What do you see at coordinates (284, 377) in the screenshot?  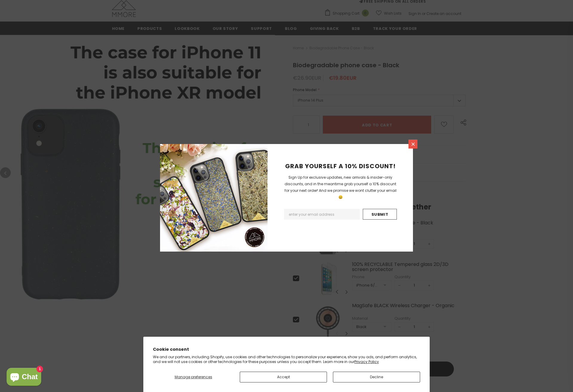 I see `button: Accept` at bounding box center [284, 377].